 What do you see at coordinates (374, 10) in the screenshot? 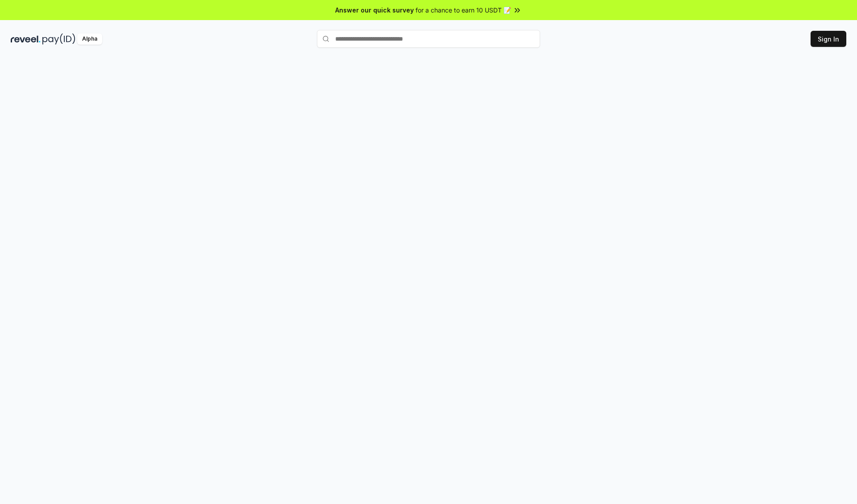
I see `span: Answer our quick survey` at bounding box center [374, 10].